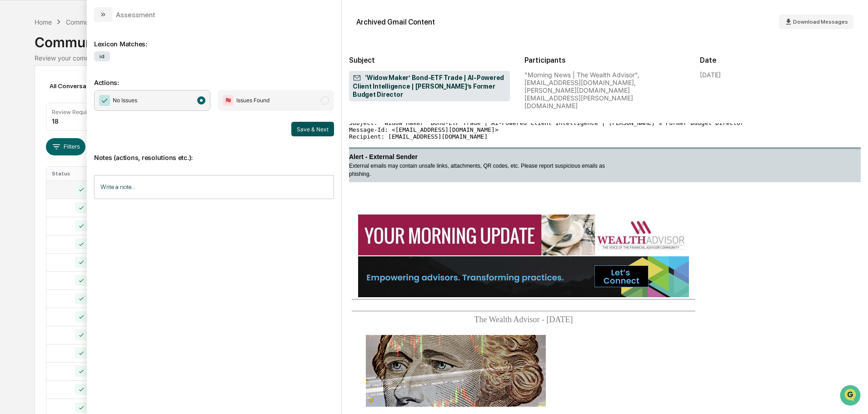 Image resolution: width=868 pixels, height=414 pixels. What do you see at coordinates (780, 60) in the screenshot?
I see `h2: Date` at bounding box center [780, 60].